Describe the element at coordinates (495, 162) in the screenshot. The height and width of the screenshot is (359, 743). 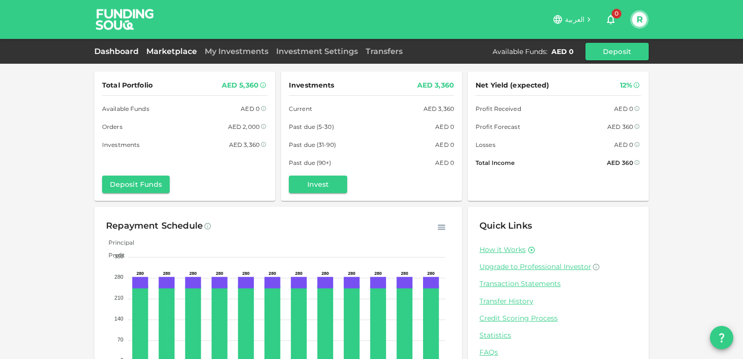
I see `span: Total Income` at that location.